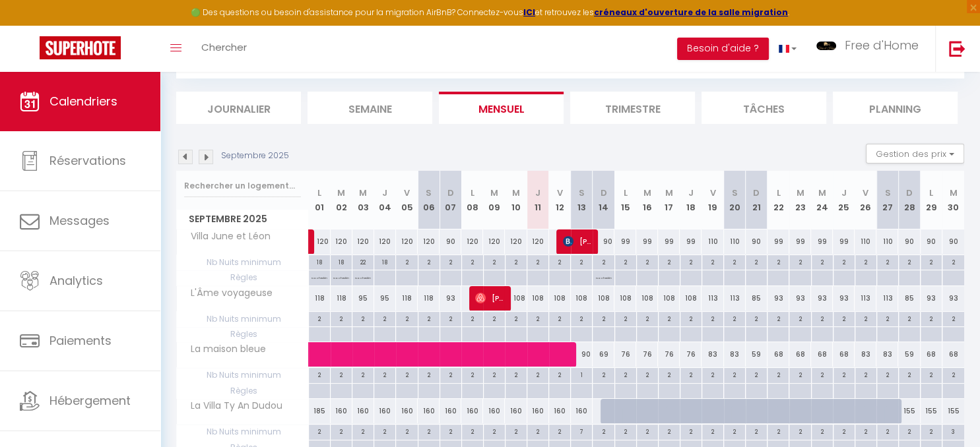 The width and height of the screenshot is (980, 447). What do you see at coordinates (625, 199) in the screenshot?
I see `th: 15` at bounding box center [625, 199].